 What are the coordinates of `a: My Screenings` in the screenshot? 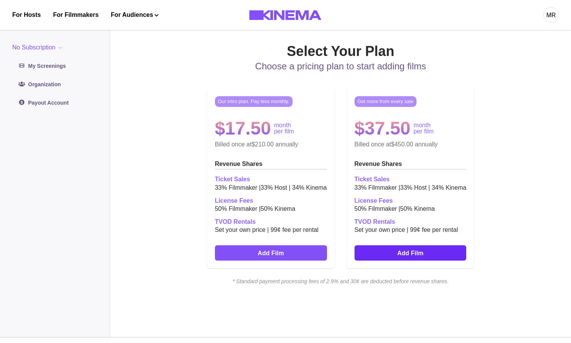 It's located at (55, 66).